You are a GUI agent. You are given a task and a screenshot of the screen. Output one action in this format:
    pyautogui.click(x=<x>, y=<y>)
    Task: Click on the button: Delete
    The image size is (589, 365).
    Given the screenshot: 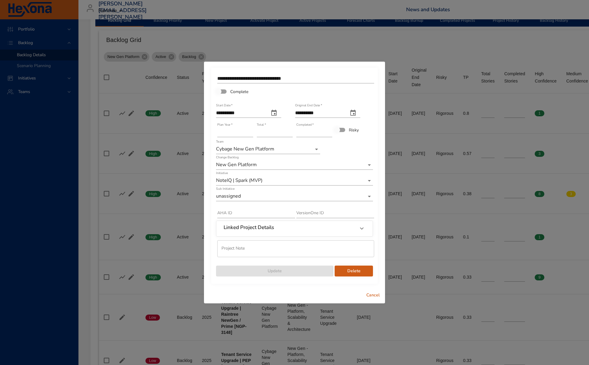 What is the action you would take?
    pyautogui.click(x=354, y=271)
    